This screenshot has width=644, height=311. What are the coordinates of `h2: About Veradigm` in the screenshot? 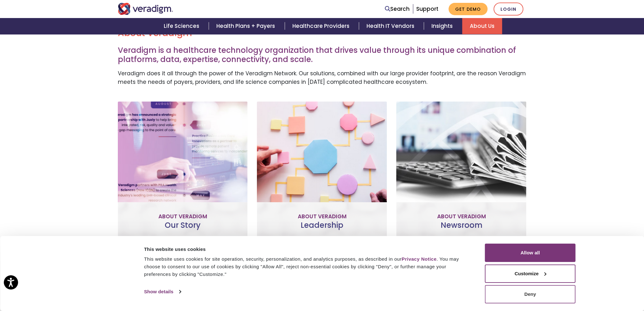 It's located at (322, 33).